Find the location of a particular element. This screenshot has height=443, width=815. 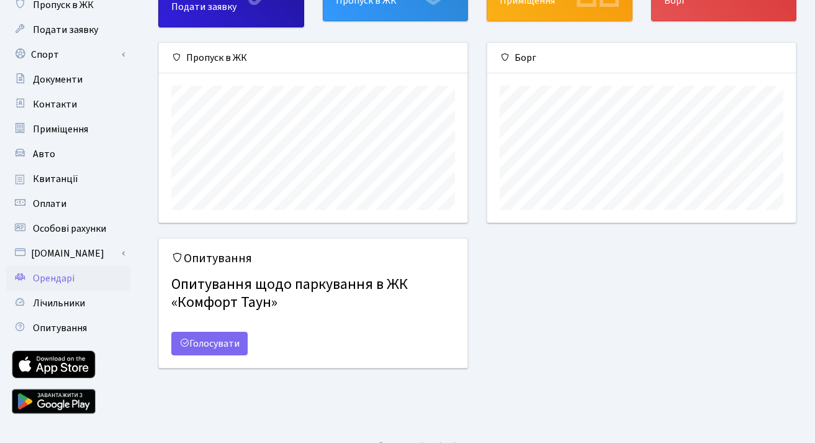

a: Авто is located at coordinates (68, 154).